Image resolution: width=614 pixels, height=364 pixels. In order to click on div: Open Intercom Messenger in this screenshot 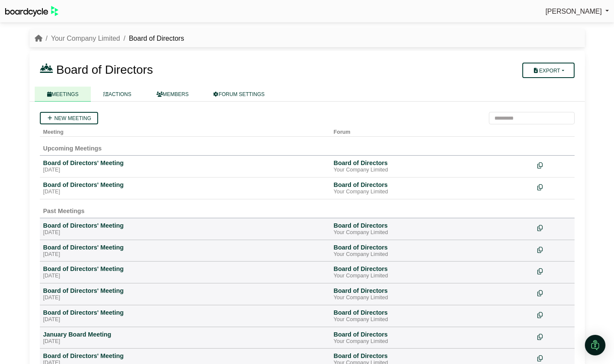, I will do `click(595, 345)`.